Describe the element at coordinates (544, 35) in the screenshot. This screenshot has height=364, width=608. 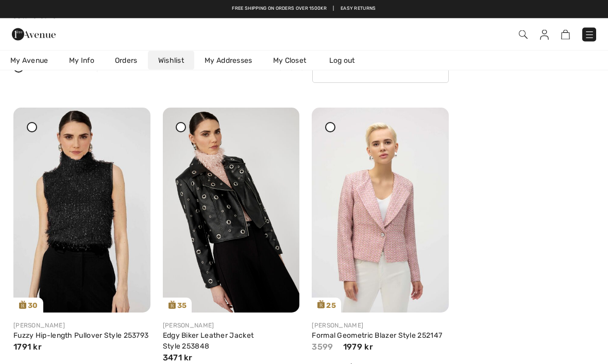
I see `img: My Info` at that location.